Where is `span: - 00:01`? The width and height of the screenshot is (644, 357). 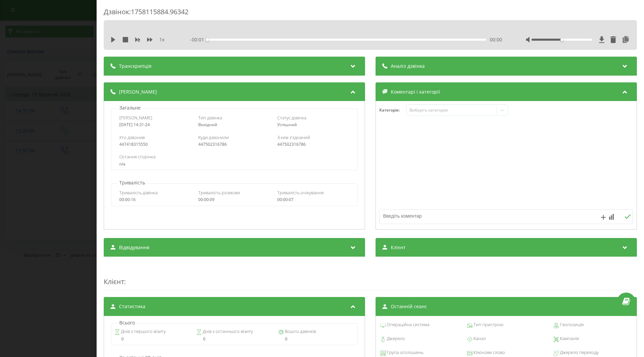 span: - 00:01 is located at coordinates (199, 40).